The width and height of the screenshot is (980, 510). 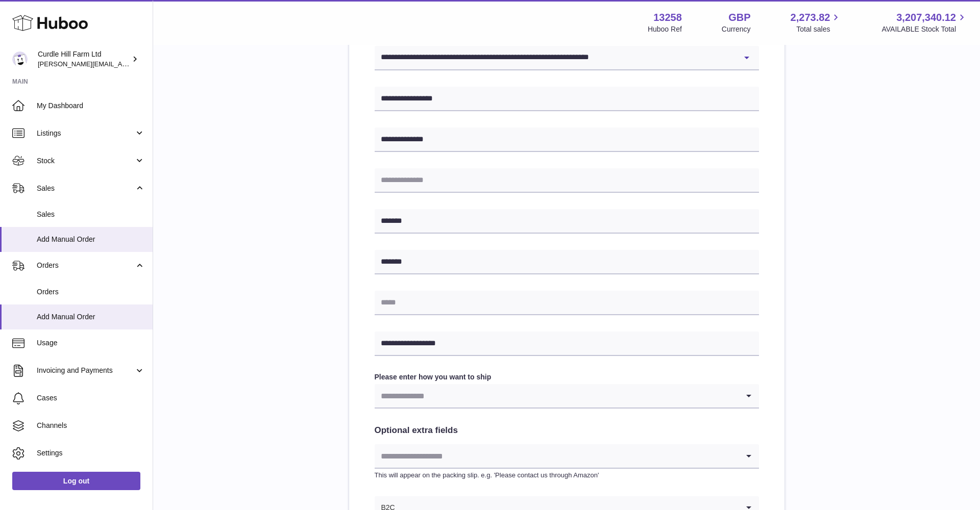 I want to click on div: Currency, so click(x=736, y=29).